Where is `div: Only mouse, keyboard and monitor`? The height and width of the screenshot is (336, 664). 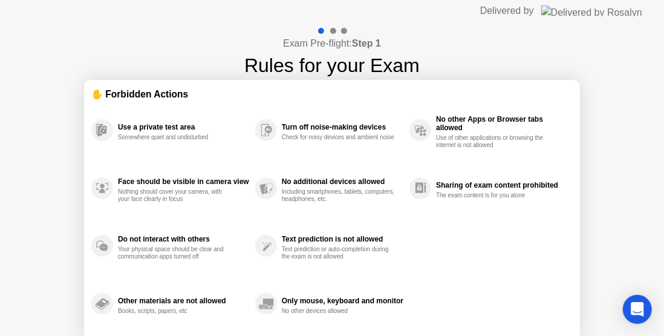
div: Only mouse, keyboard and monitor is located at coordinates (342, 301).